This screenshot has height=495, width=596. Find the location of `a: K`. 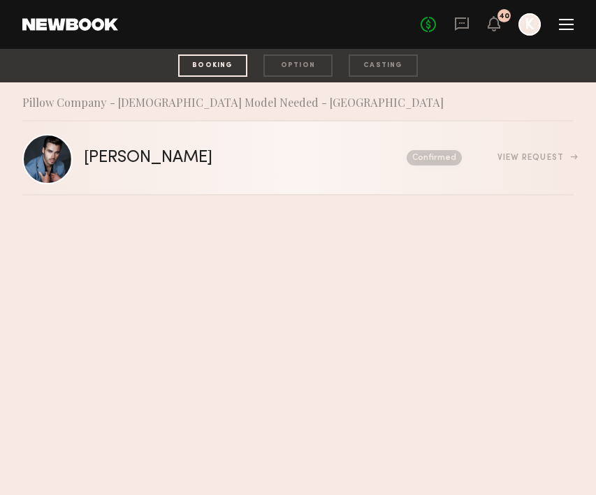

a: K is located at coordinates (530, 24).